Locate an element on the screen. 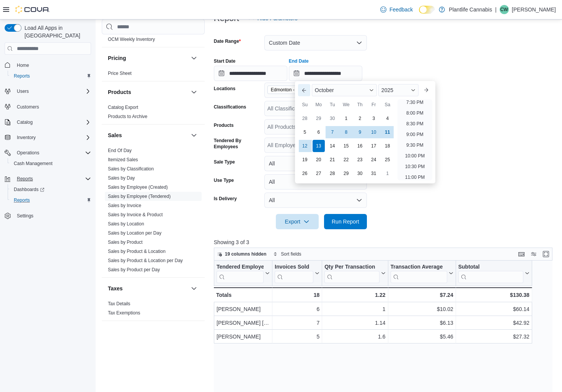  button: Previous Month is located at coordinates (304, 90).